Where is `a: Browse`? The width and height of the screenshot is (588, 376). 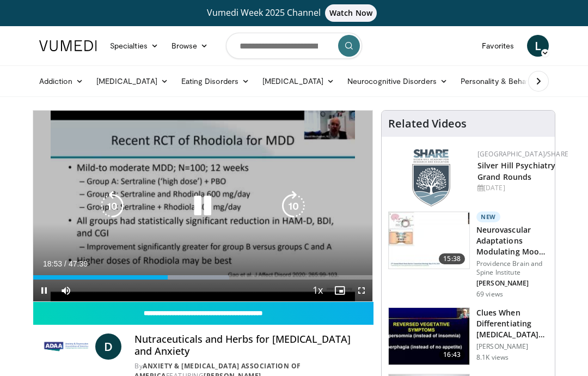 a: Browse is located at coordinates (190, 46).